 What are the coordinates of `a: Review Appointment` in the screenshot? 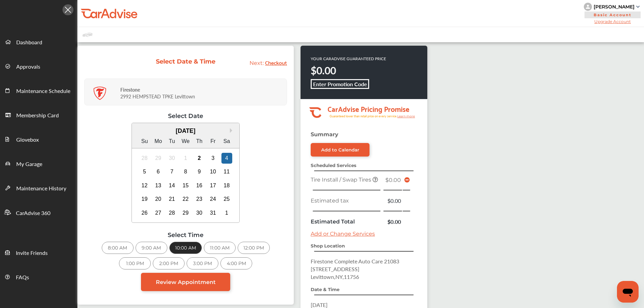 It's located at (186, 282).